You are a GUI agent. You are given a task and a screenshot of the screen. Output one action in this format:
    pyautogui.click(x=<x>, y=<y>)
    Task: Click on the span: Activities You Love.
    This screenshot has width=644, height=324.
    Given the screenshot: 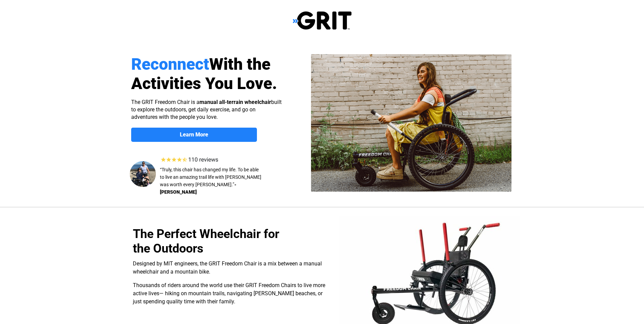 What is the action you would take?
    pyautogui.click(x=204, y=83)
    